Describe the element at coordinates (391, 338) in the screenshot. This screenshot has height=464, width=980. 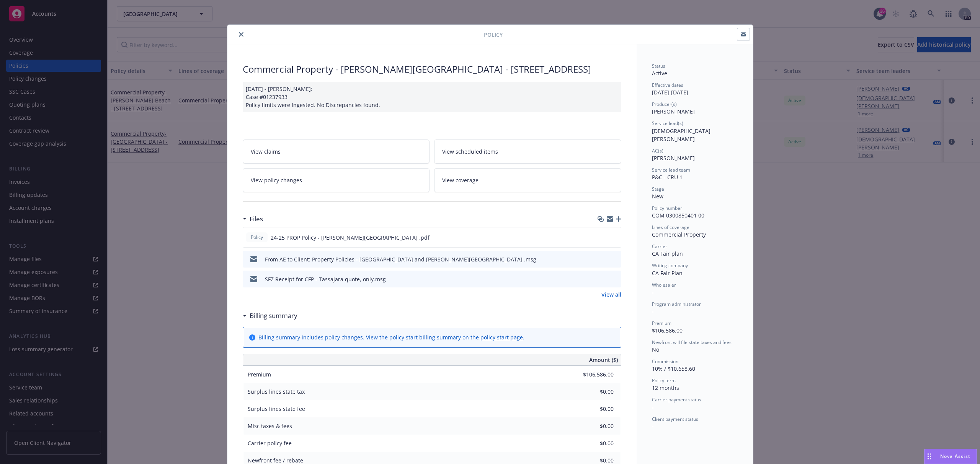
I see `div: Billing summary includes policy changes. View the policy start billing summary on the .` at that location.